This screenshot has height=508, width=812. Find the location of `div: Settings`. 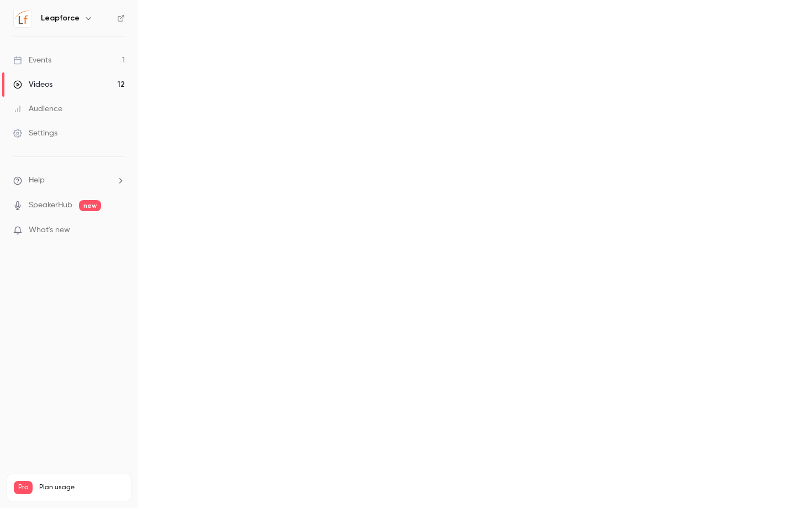

div: Settings is located at coordinates (36, 133).